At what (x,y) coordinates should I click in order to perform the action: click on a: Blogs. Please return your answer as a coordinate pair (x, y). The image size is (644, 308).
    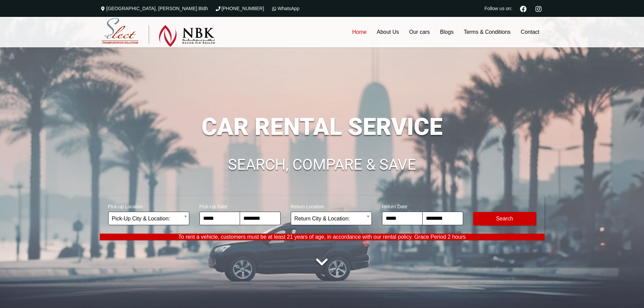
    Looking at the image, I should click on (447, 32).